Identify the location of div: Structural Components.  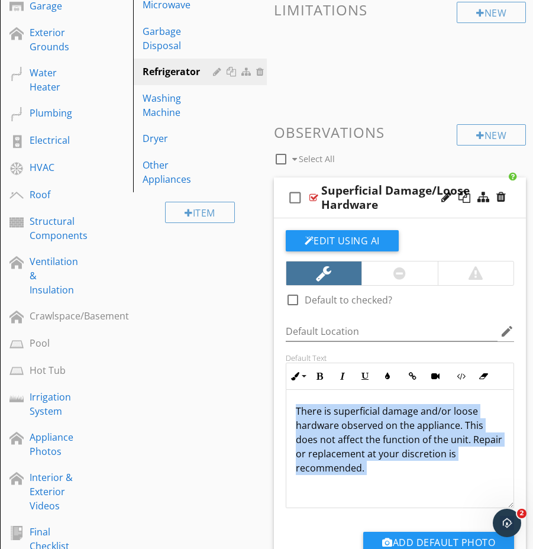
(59, 228).